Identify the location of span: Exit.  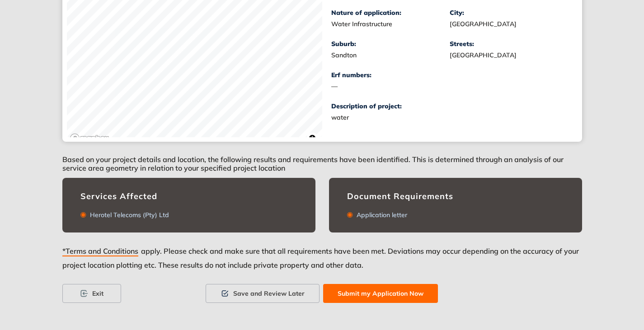
(98, 293).